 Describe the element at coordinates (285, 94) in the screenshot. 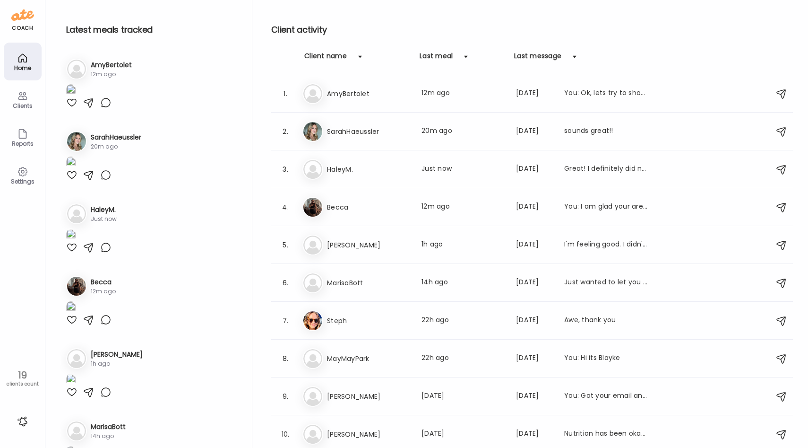

I see `div: 1.` at that location.